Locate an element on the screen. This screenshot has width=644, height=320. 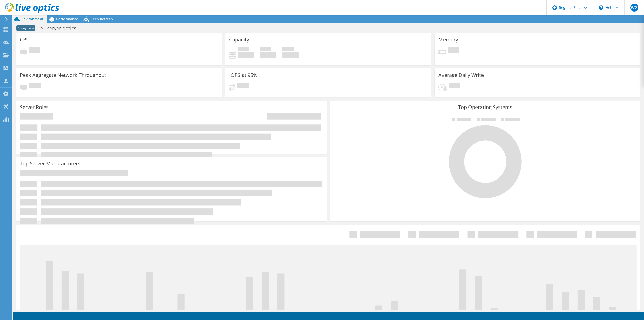
span: WG is located at coordinates (635, 7).